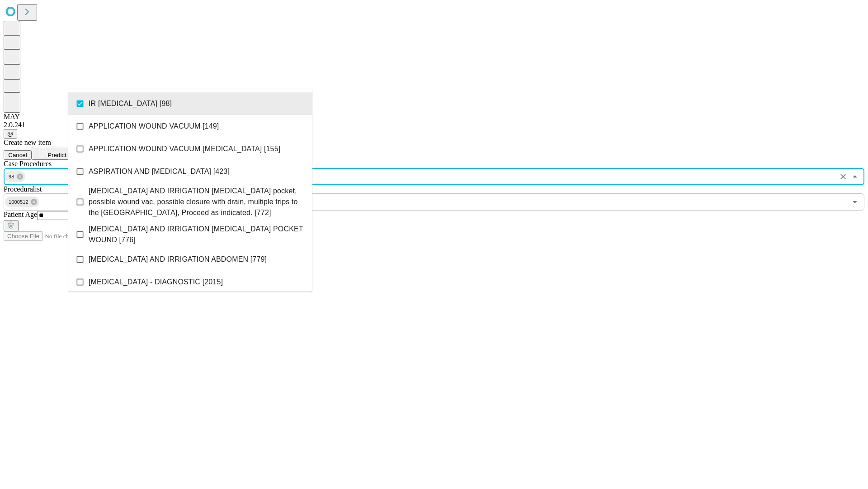 This screenshot has height=489, width=868. I want to click on span: Scheduled Procedure, so click(28, 163).